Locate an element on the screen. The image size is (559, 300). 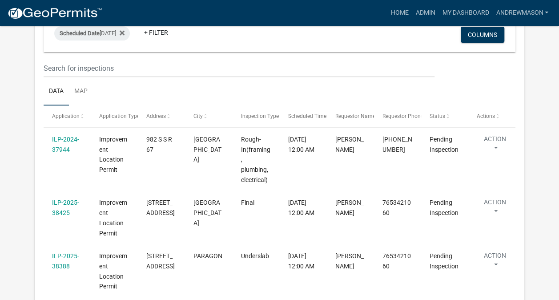
a: ILP-2025-38425 is located at coordinates (65, 207).